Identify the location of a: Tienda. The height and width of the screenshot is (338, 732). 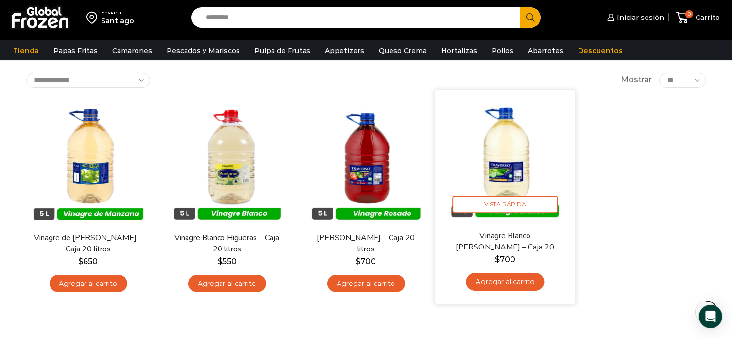
(26, 51).